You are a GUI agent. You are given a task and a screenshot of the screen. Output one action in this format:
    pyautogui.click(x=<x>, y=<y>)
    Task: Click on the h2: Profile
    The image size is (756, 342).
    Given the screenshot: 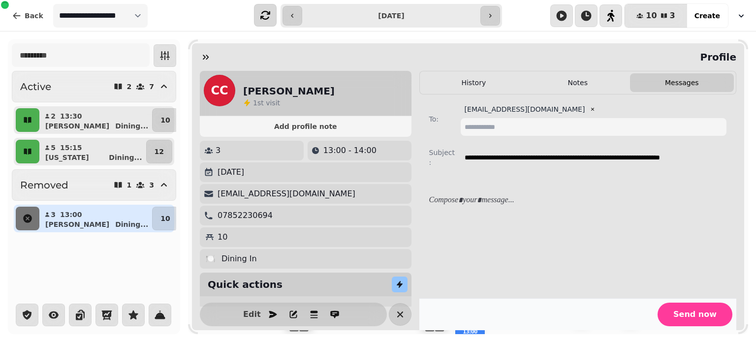 What is the action you would take?
    pyautogui.click(x=717, y=57)
    